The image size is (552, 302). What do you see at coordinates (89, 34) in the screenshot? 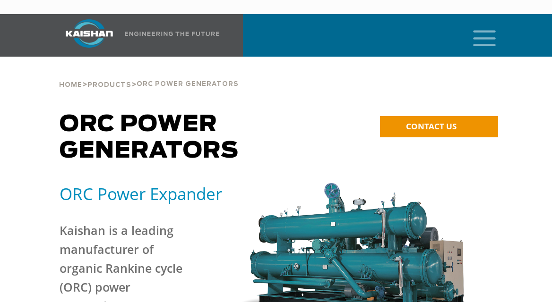
I see `img: kaishan logo` at bounding box center [89, 34].